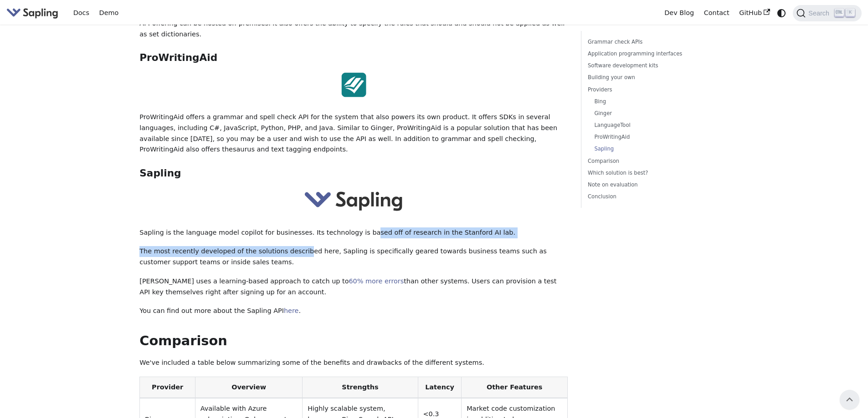  I want to click on a: Sapling.ai, so click(34, 12).